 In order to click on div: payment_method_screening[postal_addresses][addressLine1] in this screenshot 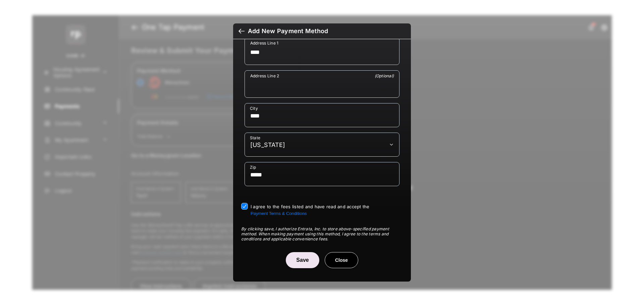, I will do `click(322, 51)`.